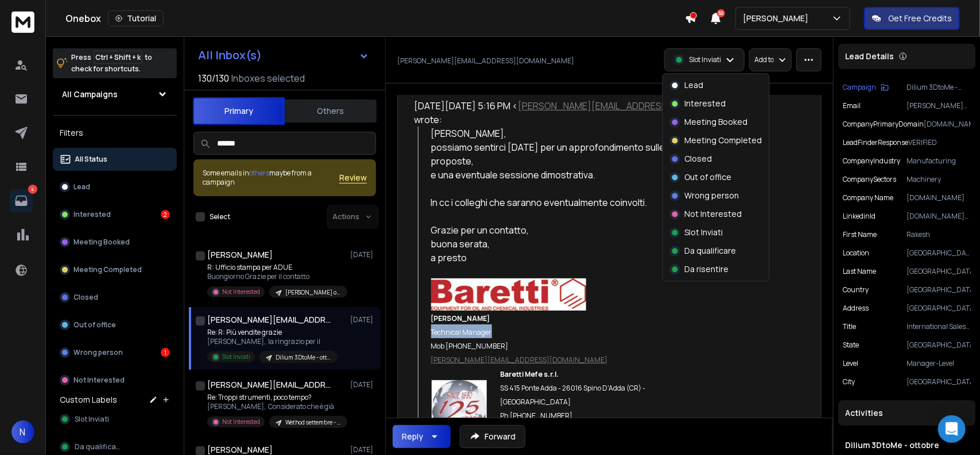 The height and width of the screenshot is (455, 980). Describe the element at coordinates (88, 399) in the screenshot. I see `h3: Custom Labels` at that location.